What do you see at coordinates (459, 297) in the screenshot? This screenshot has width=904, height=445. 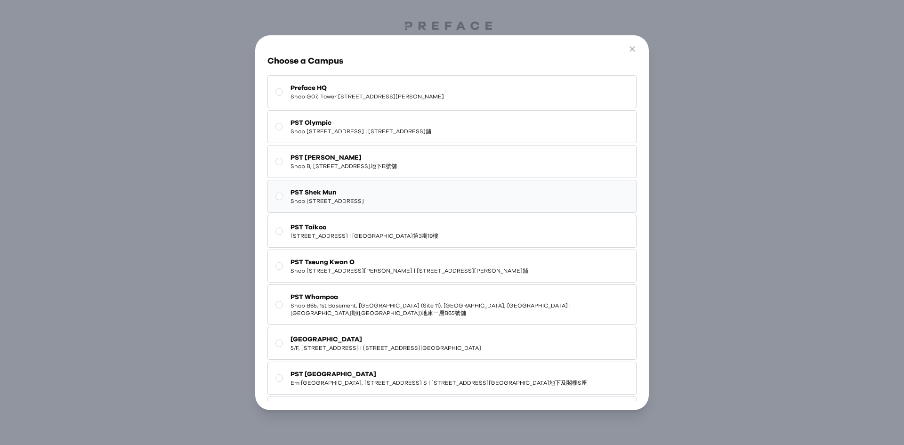 I see `span: PST Whampoa` at bounding box center [459, 297].